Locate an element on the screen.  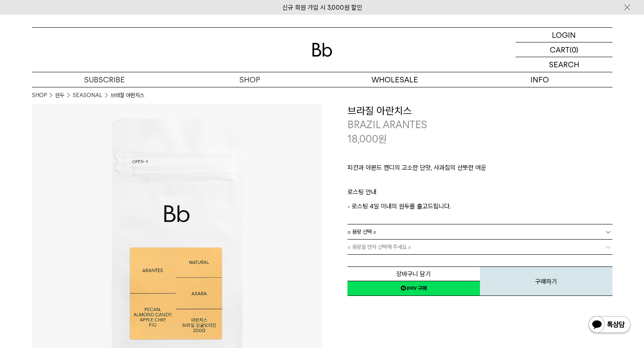
li: 브라질 아란치스 is located at coordinates (128, 95).